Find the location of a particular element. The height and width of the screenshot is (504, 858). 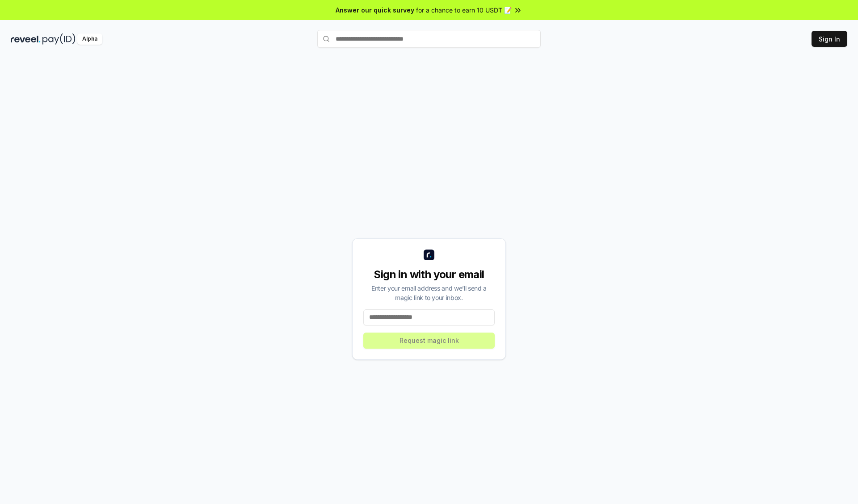

div: Enter your email address and we’ll send a magic link to your inbox. is located at coordinates (429, 293).